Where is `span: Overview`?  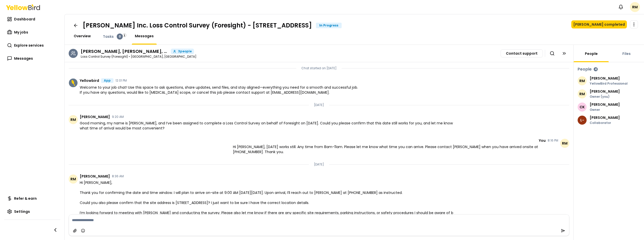 span: Overview is located at coordinates (82, 36).